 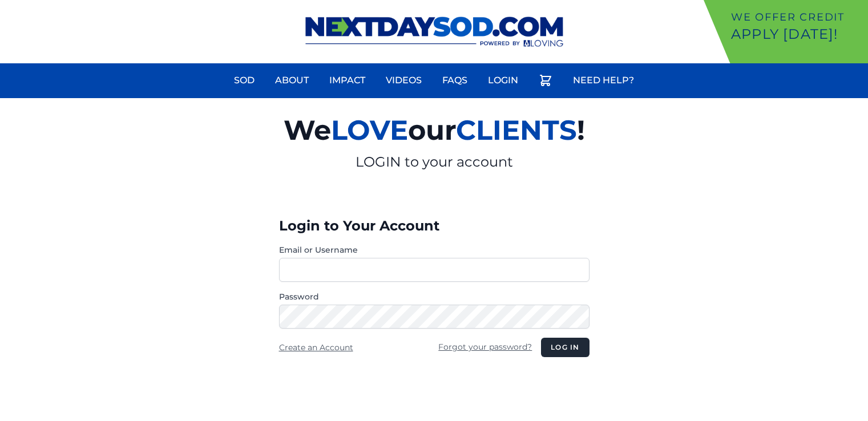 What do you see at coordinates (292, 80) in the screenshot?
I see `a: About` at bounding box center [292, 80].